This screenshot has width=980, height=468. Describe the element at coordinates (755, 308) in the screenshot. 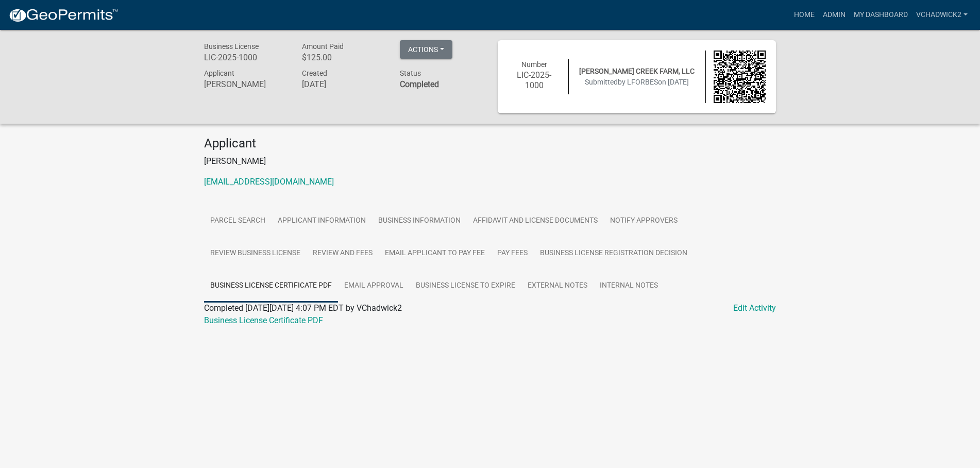

I see `a: Edit Activity` at that location.